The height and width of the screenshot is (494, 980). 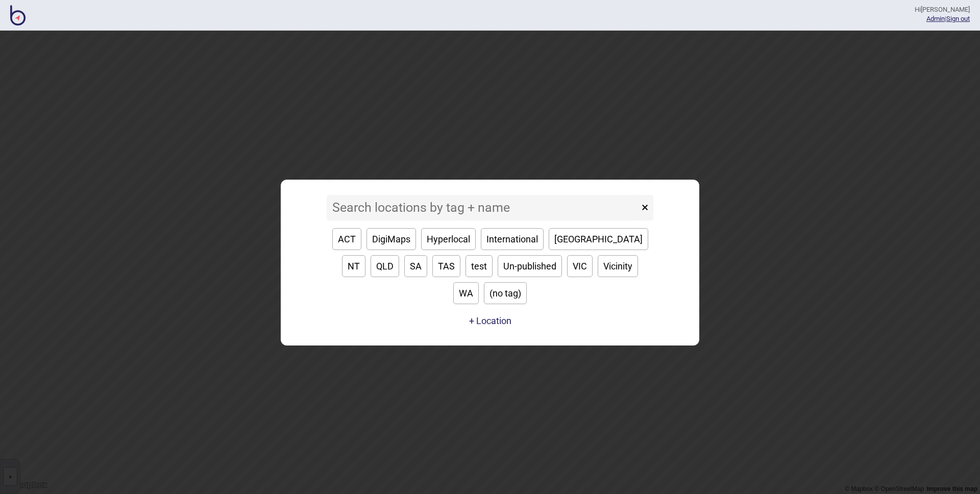 I want to click on button: TAS, so click(x=446, y=265).